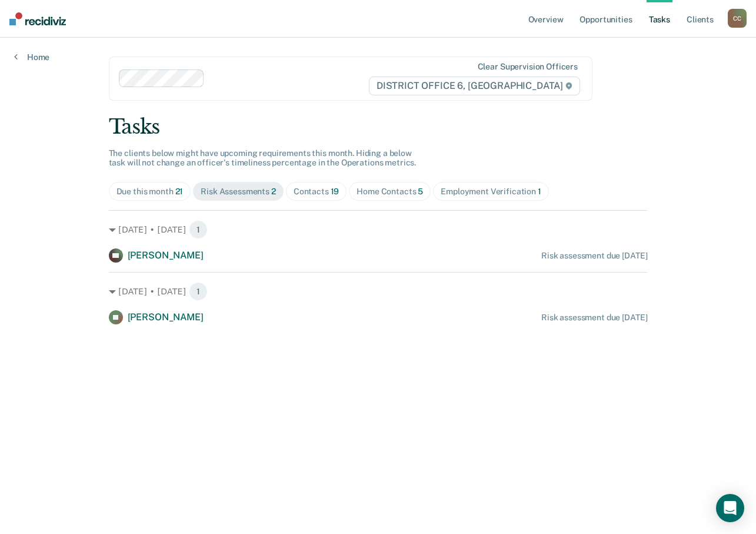 This screenshot has height=534, width=756. I want to click on div: Clear supervision officers, so click(528, 66).